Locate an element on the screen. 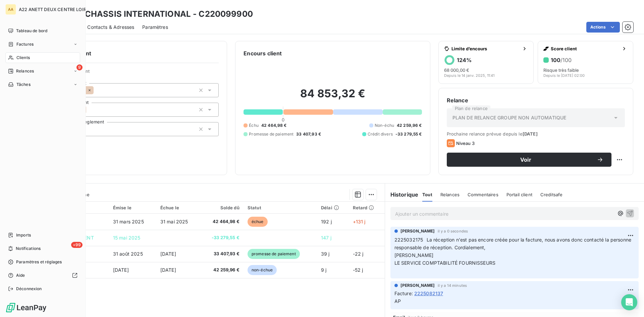 The height and width of the screenshot is (317, 644). span: Prochaine relance prévue depuis le is located at coordinates (536, 134).